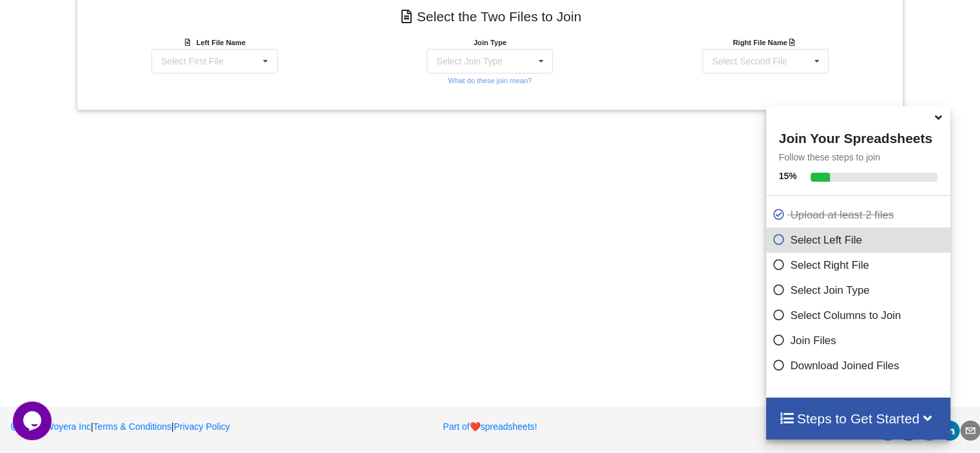 This screenshot has width=980, height=453. What do you see at coordinates (132, 426) in the screenshot?
I see `a: Terms & Conditions` at bounding box center [132, 426].